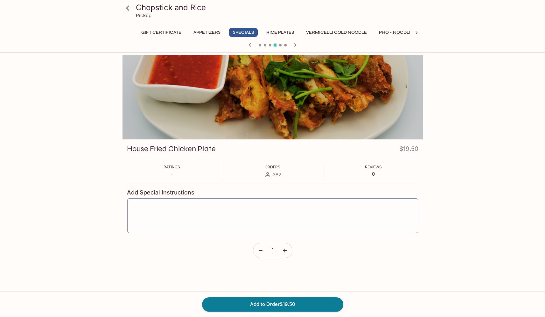  I want to click on h4: $19.50, so click(409, 150).